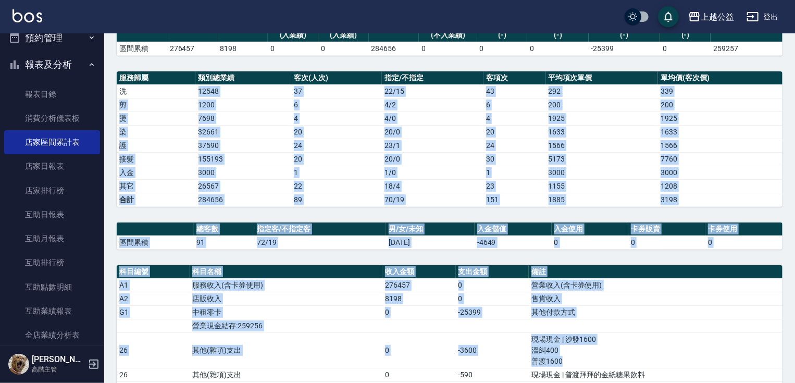 The image size is (795, 383). I want to click on td: 現場現金 | 沙發1600 溫糾400 普渡1600, so click(655, 350).